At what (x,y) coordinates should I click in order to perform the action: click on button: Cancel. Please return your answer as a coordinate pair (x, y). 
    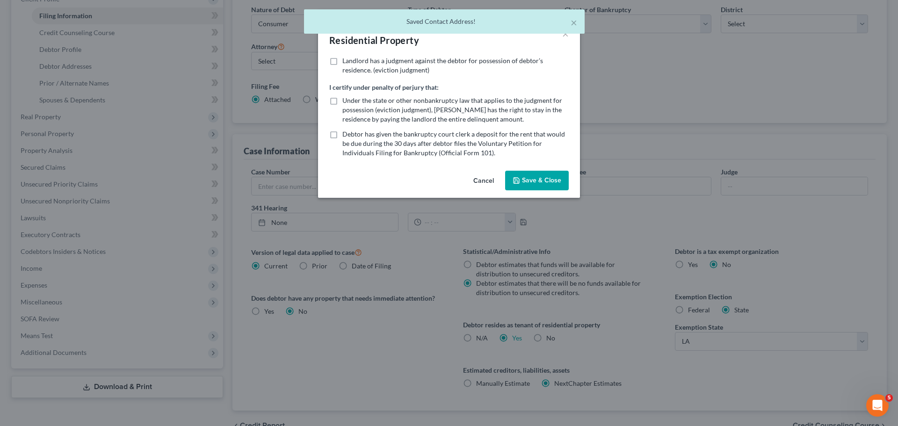
    Looking at the image, I should click on (483, 181).